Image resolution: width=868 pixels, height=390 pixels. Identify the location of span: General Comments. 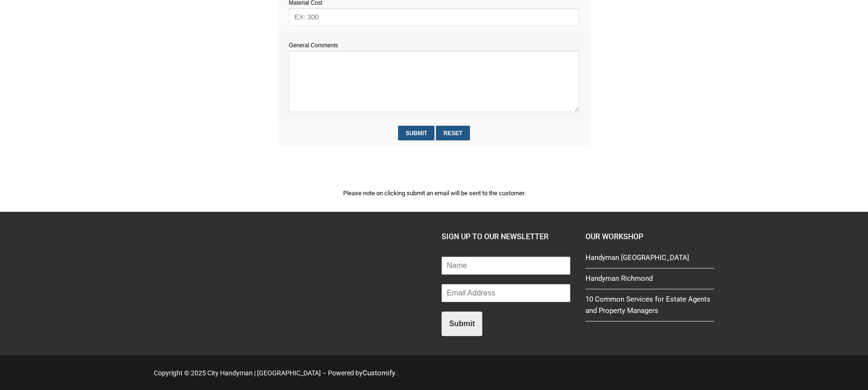
(313, 46).